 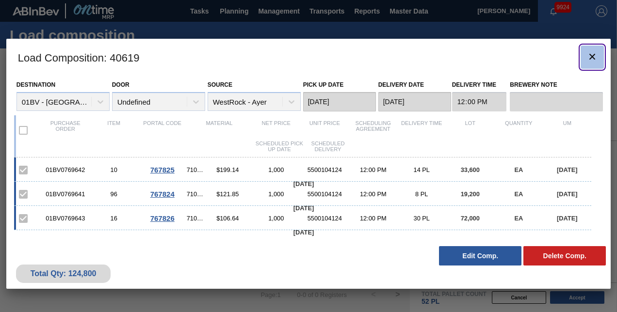 What do you see at coordinates (219, 131) in the screenshot?
I see `div: Material` at bounding box center [219, 131].